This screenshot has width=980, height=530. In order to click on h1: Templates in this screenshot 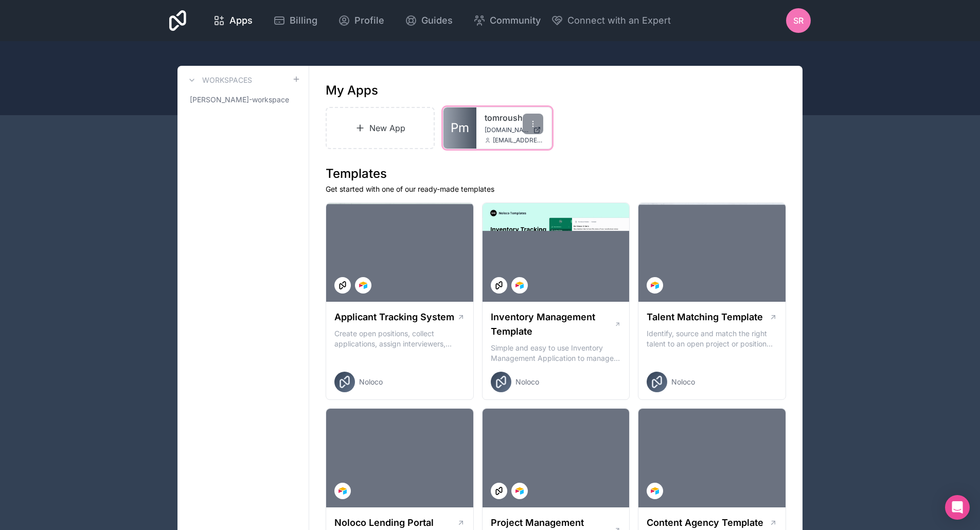, I will do `click(556, 174)`.